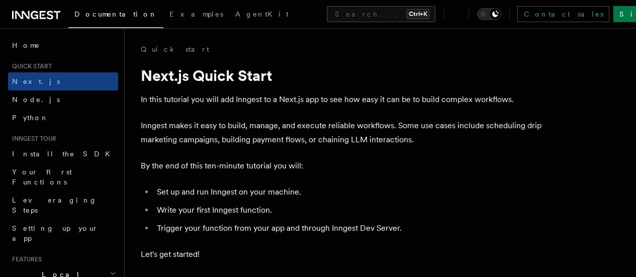 The image size is (636, 277). I want to click on span: Features, so click(25, 259).